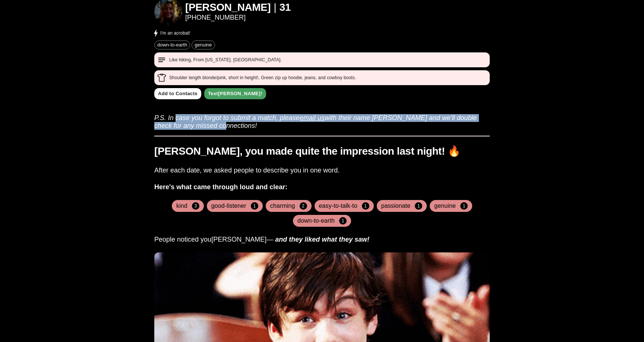 Image resolution: width=644 pixels, height=342 pixels. What do you see at coordinates (282, 206) in the screenshot?
I see `h4: charming` at bounding box center [282, 206].